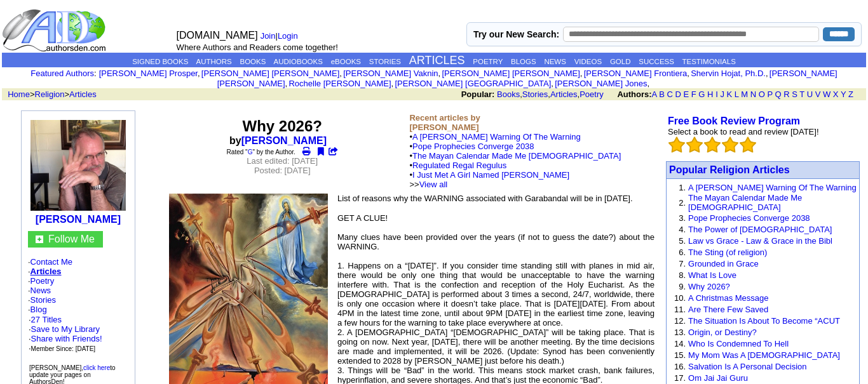  What do you see at coordinates (41, 290) in the screenshot?
I see `a: News` at bounding box center [41, 290].